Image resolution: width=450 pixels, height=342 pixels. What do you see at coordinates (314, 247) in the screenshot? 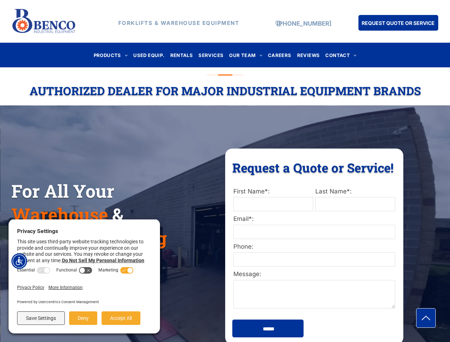
I see `label: Phone:` at bounding box center [314, 247].